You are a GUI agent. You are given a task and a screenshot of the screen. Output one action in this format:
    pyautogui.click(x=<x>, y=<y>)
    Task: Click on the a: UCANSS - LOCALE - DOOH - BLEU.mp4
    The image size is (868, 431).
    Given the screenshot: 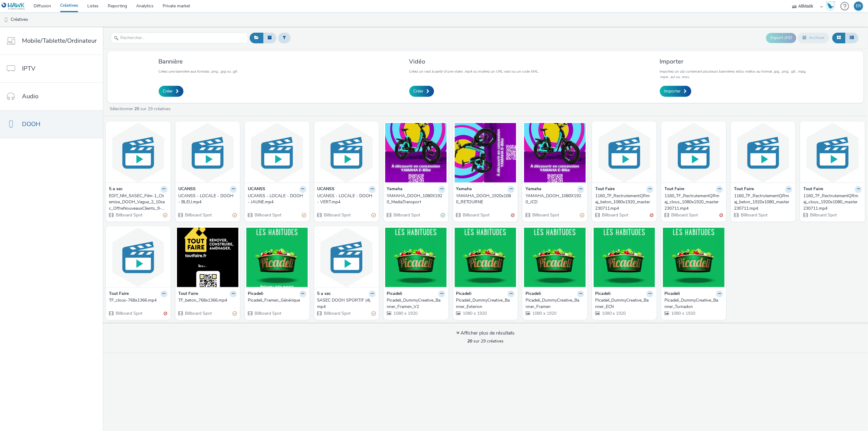 What is the action you would take?
    pyautogui.click(x=208, y=199)
    